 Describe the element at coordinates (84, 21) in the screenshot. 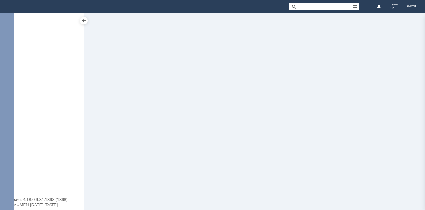

I see `div: Скрыть меню` at that location.